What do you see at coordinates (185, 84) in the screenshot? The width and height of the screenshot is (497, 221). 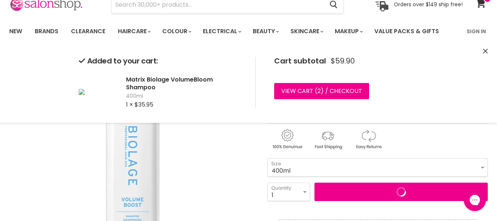 I see `h2: Matrix Biolage VolumeBloom Shampoo` at bounding box center [185, 84].